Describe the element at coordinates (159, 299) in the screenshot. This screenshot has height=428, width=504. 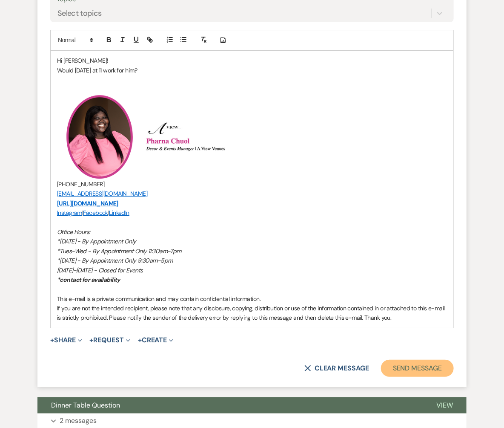
I see `span: This e-mail is a private communication and may contain confidential information.` at that location.